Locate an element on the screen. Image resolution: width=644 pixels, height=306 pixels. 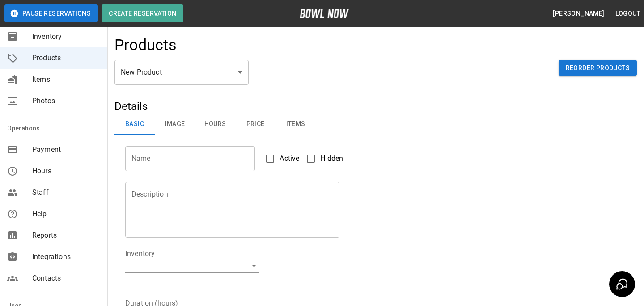
span: Reports is located at coordinates (66, 235).